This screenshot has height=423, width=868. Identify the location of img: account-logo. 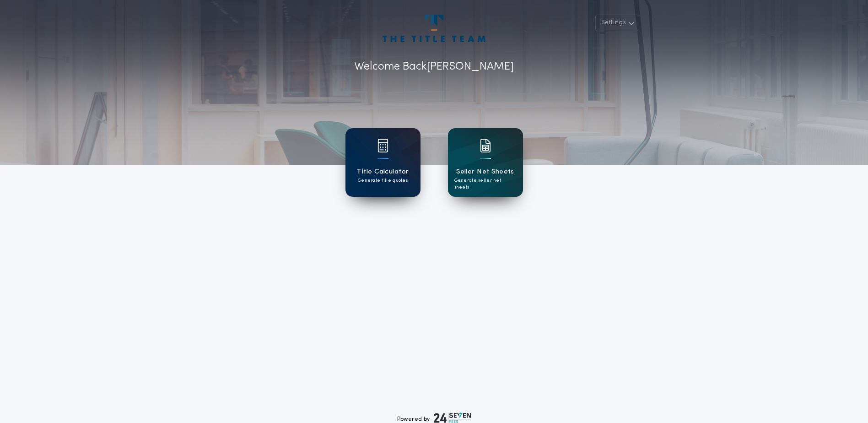
(434, 29).